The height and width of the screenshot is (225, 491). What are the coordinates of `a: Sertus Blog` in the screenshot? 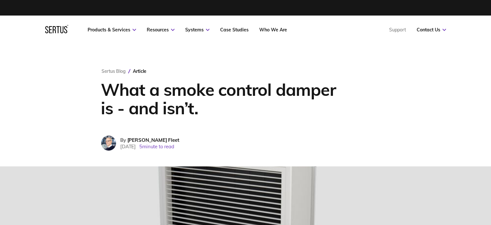 It's located at (114, 71).